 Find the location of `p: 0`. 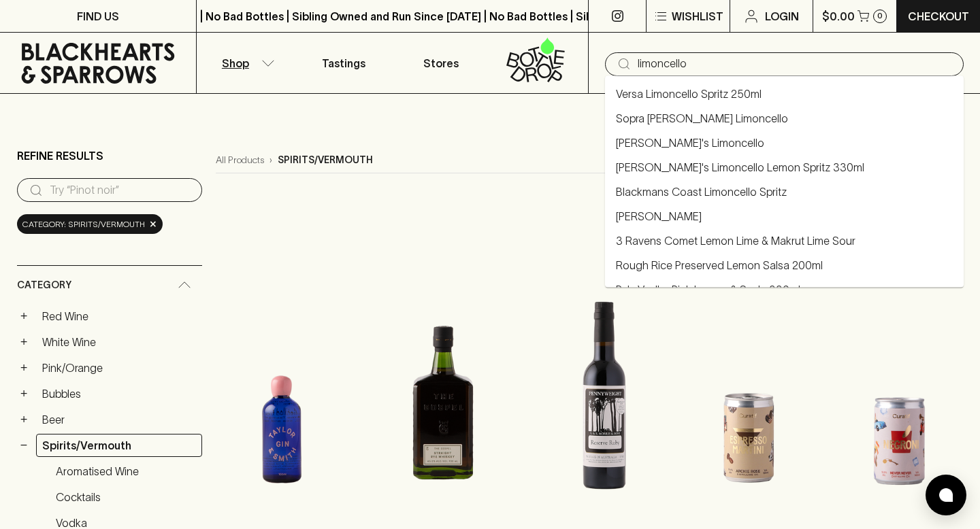

p: 0 is located at coordinates (880, 15).